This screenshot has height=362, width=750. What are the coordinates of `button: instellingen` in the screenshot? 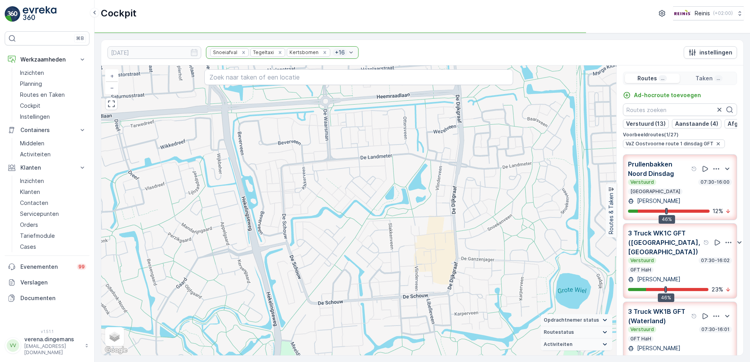 It's located at (710, 53).